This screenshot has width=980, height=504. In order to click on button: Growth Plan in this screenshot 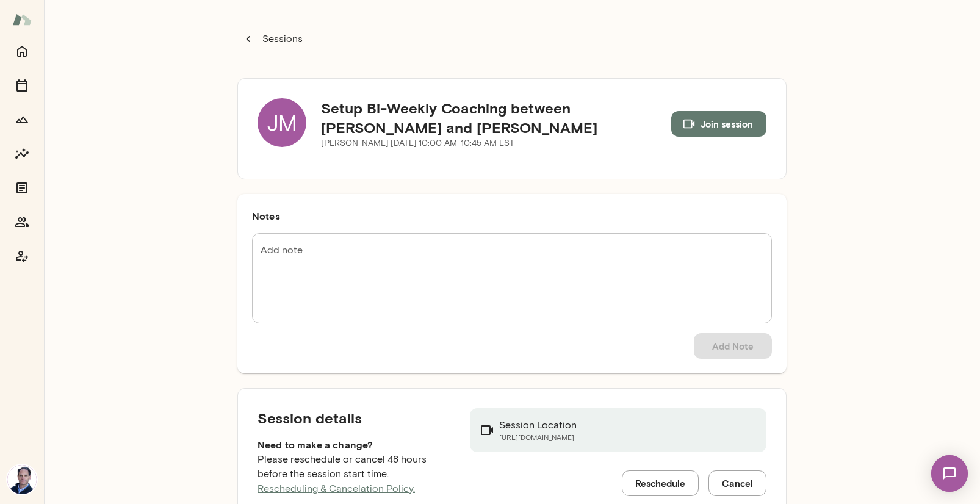, I will do `click(22, 120)`.